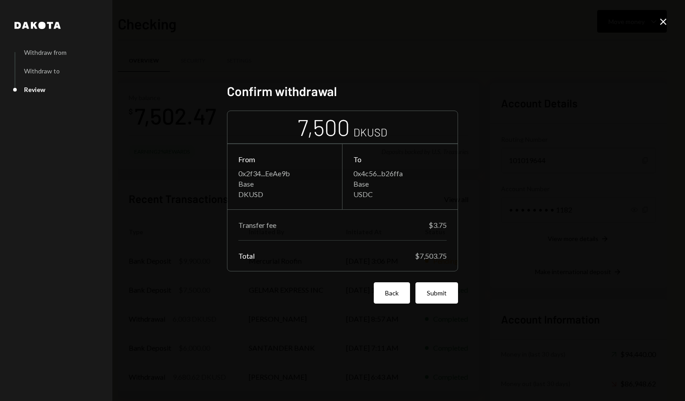 Image resolution: width=685 pixels, height=401 pixels. What do you see at coordinates (285, 159) in the screenshot?
I see `div: From` at bounding box center [285, 159].